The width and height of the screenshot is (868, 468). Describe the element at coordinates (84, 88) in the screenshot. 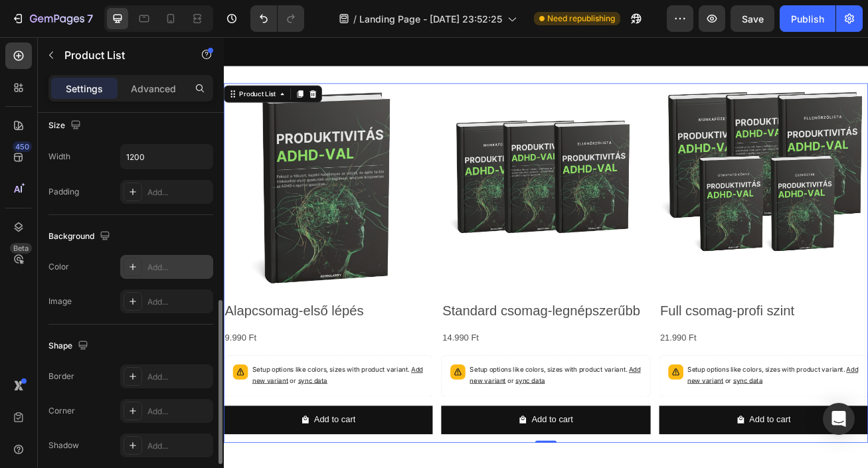

I see `p: Settings` at that location.